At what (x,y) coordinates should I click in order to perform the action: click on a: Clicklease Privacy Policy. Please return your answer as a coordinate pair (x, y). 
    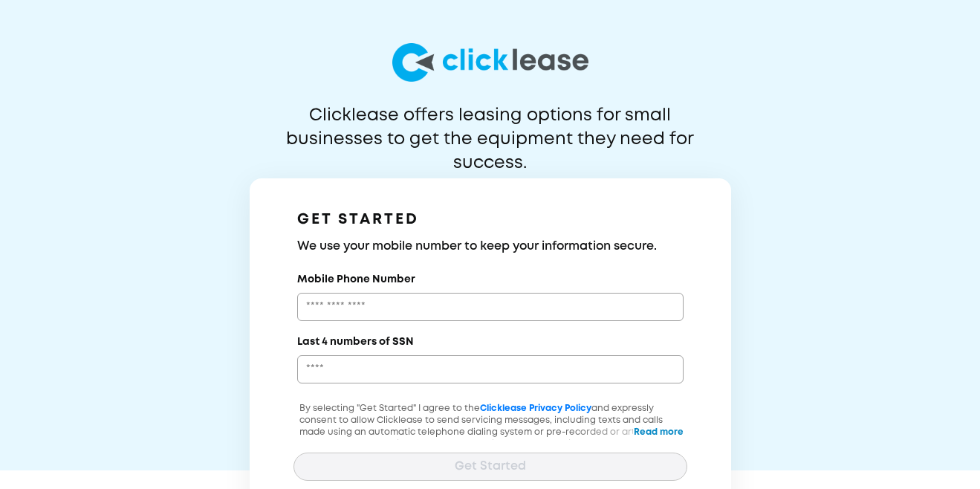
    Looking at the image, I should click on (536, 408).